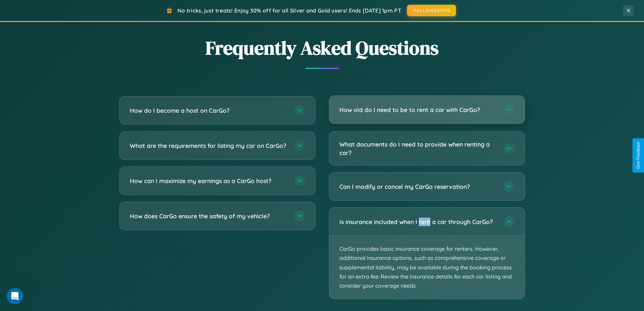  I want to click on h3: What are the requirements for listing my car on CarGo?, so click(208, 146).